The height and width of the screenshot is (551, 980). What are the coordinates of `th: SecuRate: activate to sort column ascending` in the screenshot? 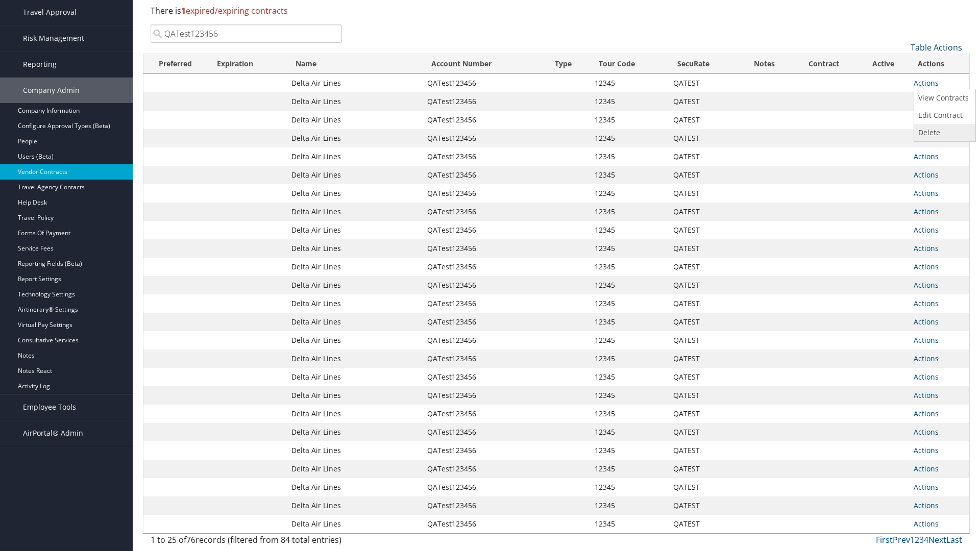 It's located at (703, 64).